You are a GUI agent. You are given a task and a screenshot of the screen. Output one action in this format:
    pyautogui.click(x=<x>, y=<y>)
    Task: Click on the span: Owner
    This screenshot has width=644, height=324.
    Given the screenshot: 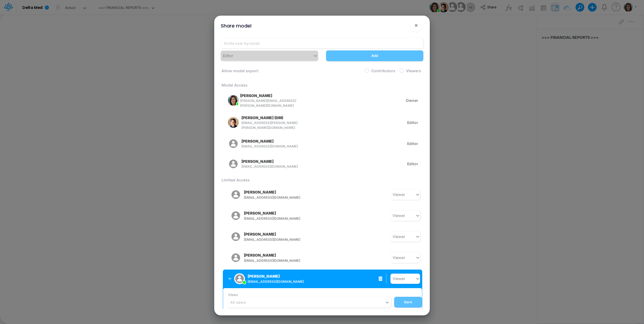 What is the action you would take?
    pyautogui.click(x=412, y=100)
    